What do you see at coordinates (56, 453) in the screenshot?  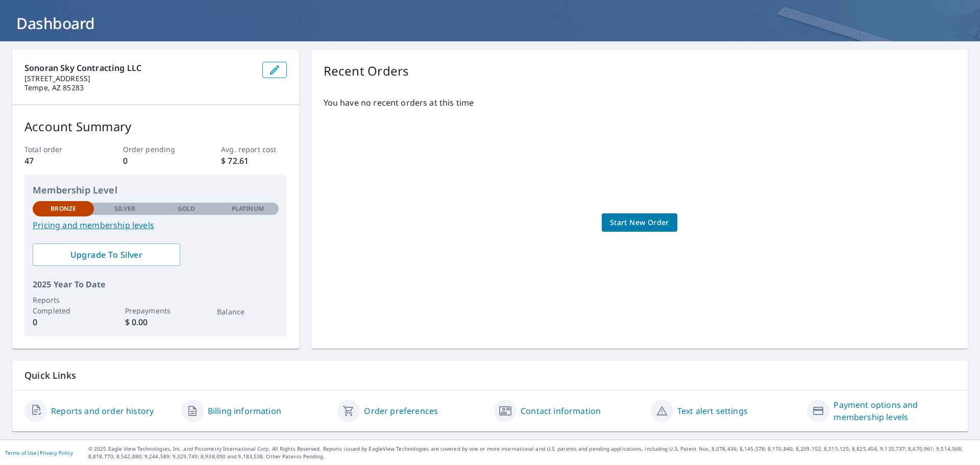 I see `a: Privacy Policy` at bounding box center [56, 453].